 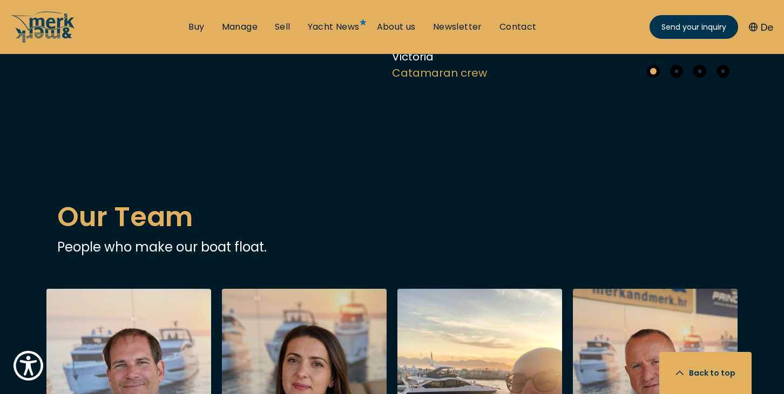 I want to click on a: Sell, so click(x=282, y=27).